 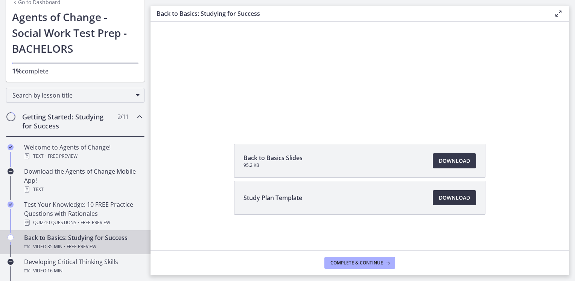 I want to click on div: Quiz, so click(x=83, y=223).